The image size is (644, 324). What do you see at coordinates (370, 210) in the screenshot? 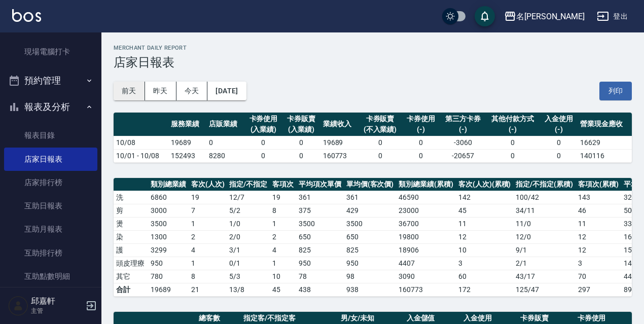
I see `td: 429` at bounding box center [370, 210].